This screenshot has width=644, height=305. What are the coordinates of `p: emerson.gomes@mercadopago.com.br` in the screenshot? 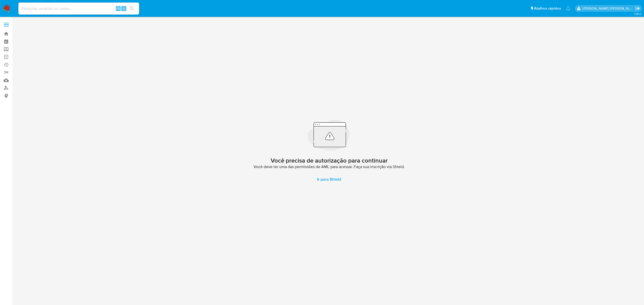 It's located at (608, 8).